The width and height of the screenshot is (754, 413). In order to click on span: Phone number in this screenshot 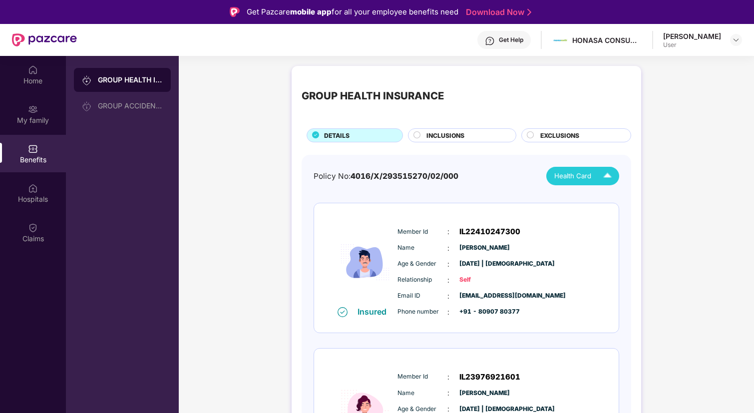, I will do `click(422, 311)`.